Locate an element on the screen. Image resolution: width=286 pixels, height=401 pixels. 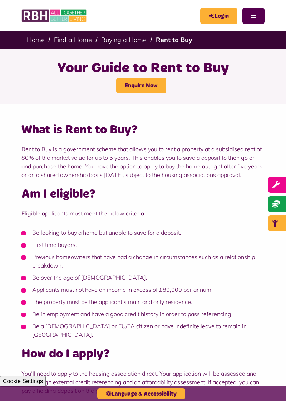
li: Previous homeowners that have had a change in circumstances such as a relationship breakdown. is located at coordinates (143, 261).